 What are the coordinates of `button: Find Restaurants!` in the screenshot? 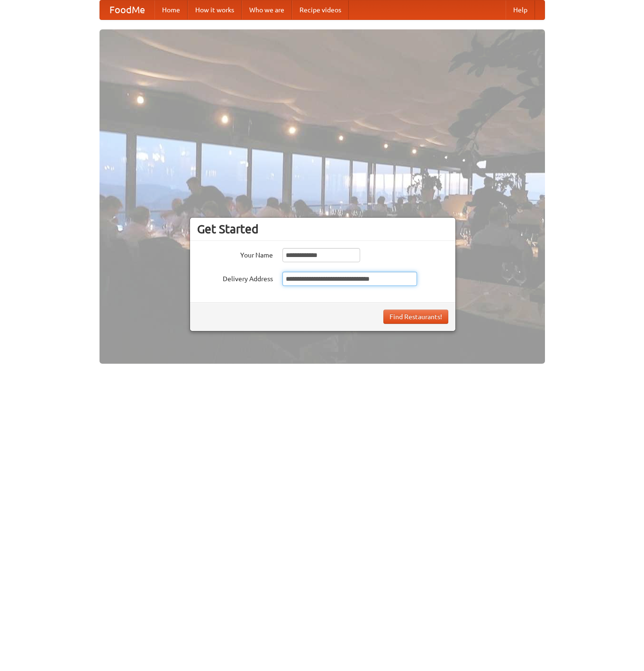 It's located at (415, 316).